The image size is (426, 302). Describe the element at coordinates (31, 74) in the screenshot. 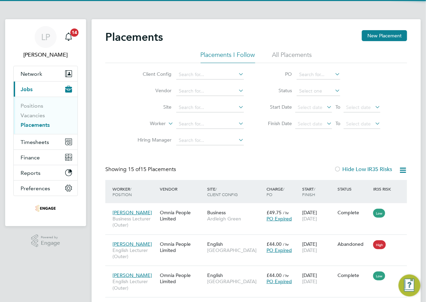

I see `span: Network` at that location.